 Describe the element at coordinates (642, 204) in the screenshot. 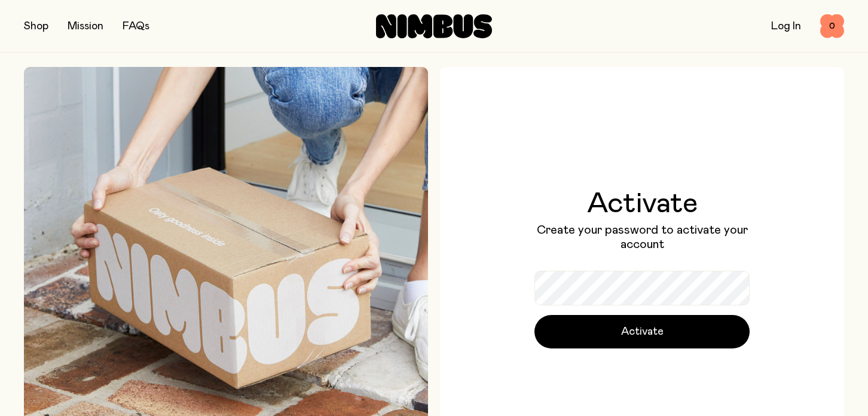

I see `h1: Activate` at that location.